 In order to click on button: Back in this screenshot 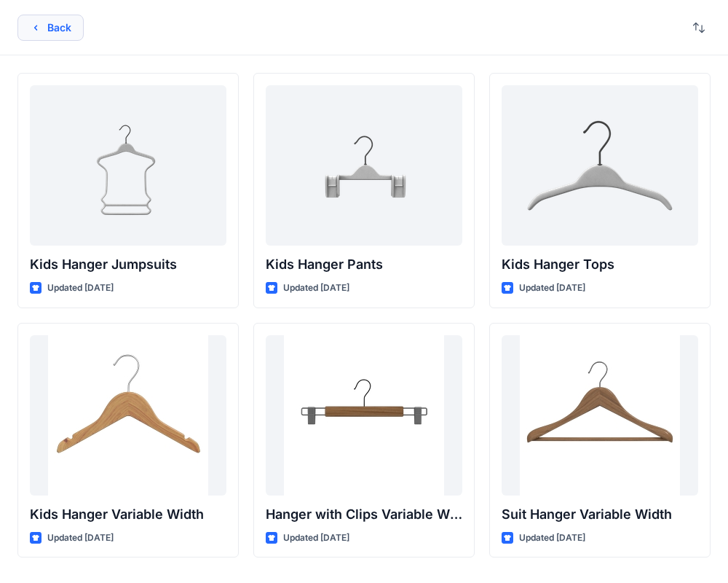, I will do `click(50, 27)`.